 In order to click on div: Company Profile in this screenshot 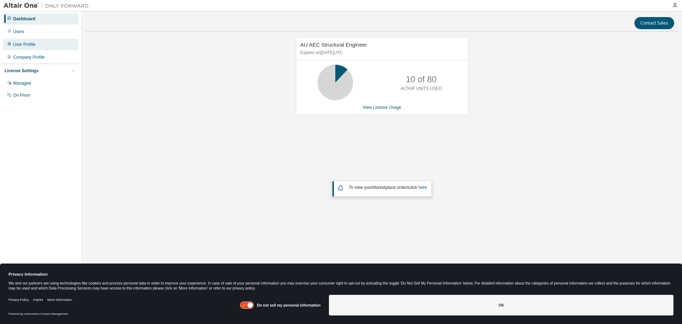, I will do `click(29, 57)`.